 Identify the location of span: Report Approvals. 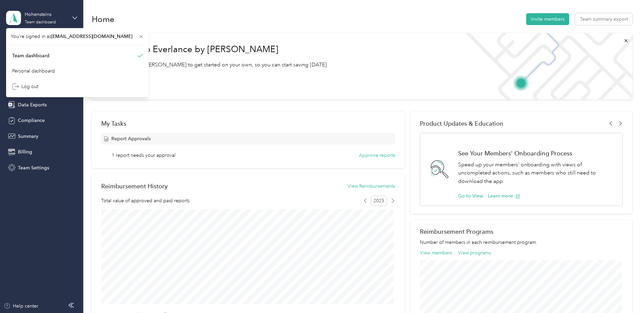
(131, 138).